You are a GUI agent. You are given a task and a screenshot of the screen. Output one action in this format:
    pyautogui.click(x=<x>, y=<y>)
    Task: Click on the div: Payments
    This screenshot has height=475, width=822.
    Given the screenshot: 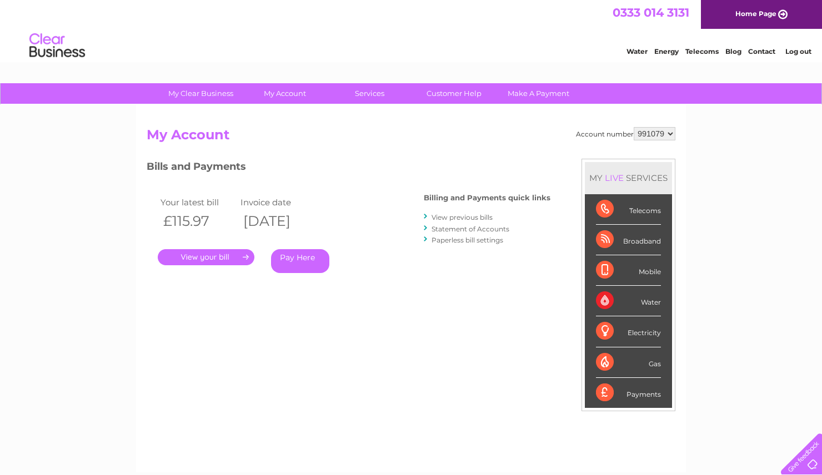 What is the action you would take?
    pyautogui.click(x=628, y=393)
    